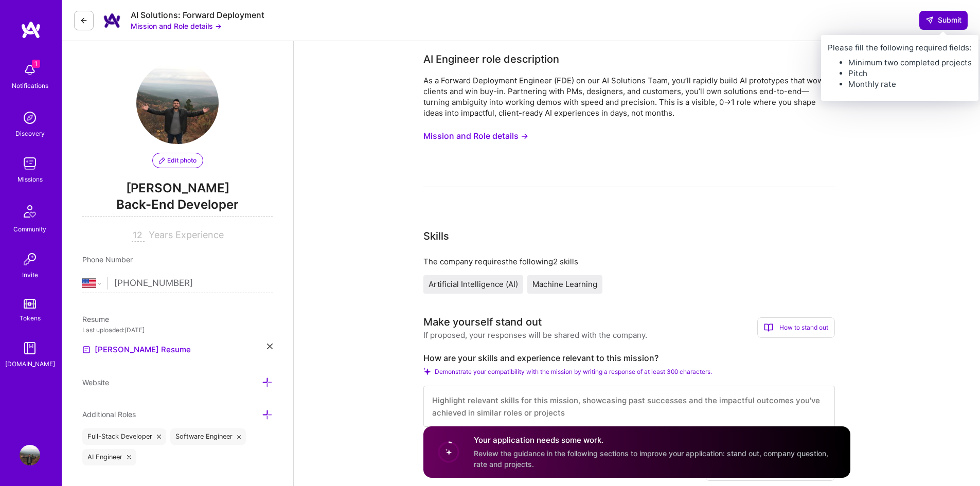 Image resolution: width=980 pixels, height=486 pixels. What do you see at coordinates (86, 349) in the screenshot?
I see `img: Resume` at bounding box center [86, 349].